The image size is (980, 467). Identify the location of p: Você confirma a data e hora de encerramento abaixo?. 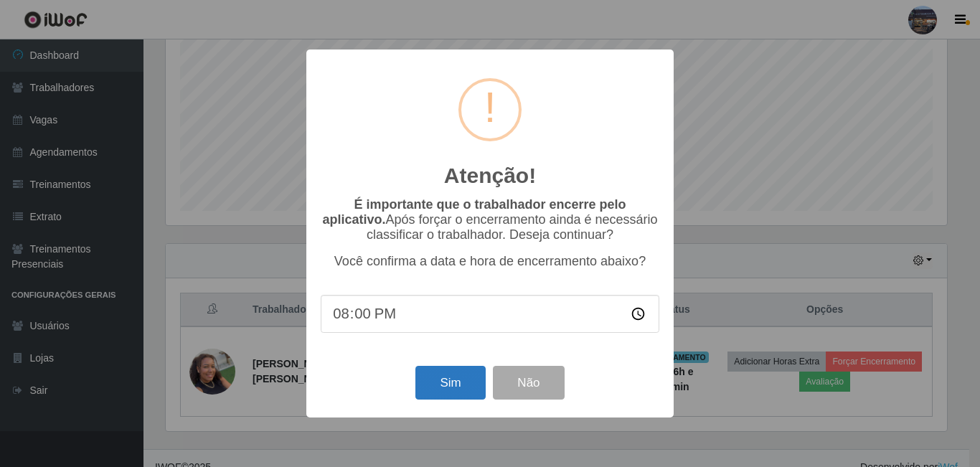
(490, 261).